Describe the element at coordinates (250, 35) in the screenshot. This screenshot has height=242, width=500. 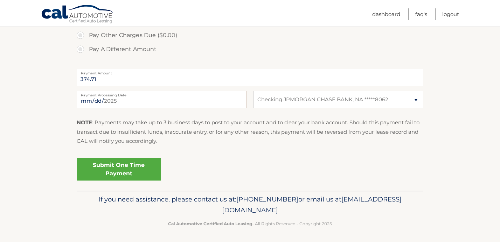
I see `label: Pay Other Charges Due ($0.00)` at that location.